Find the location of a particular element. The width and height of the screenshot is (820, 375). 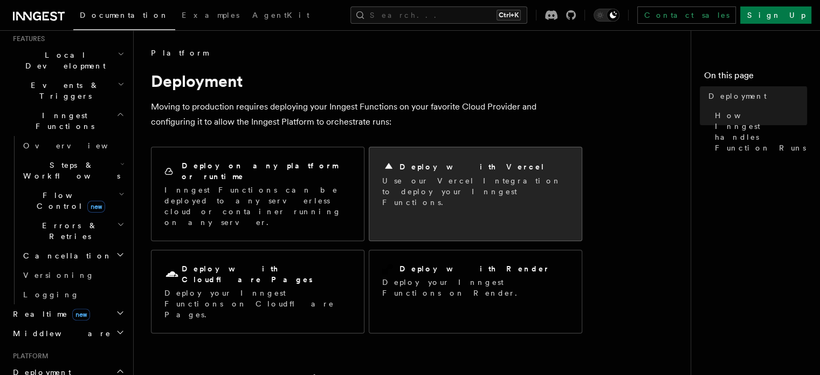

p: Deploy your Inngest Functions on Cloudflare Pages. is located at coordinates (258, 303).